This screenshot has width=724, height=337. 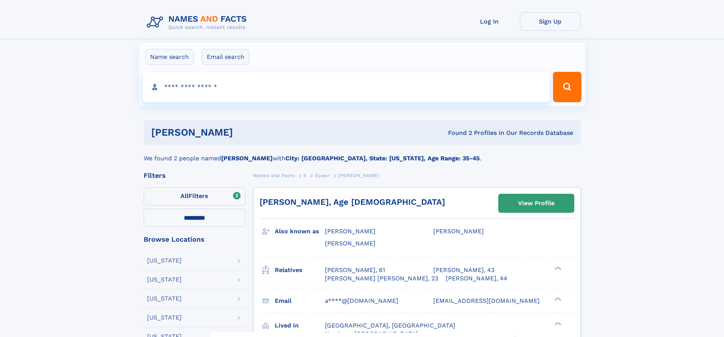 I want to click on span: Spear, so click(x=322, y=176).